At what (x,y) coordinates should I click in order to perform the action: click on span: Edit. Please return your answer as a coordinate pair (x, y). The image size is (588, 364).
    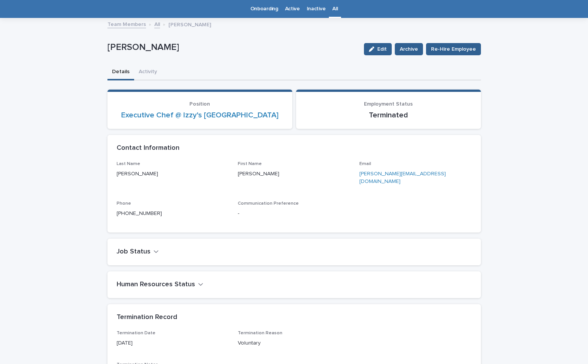
    Looking at the image, I should click on (382, 49).